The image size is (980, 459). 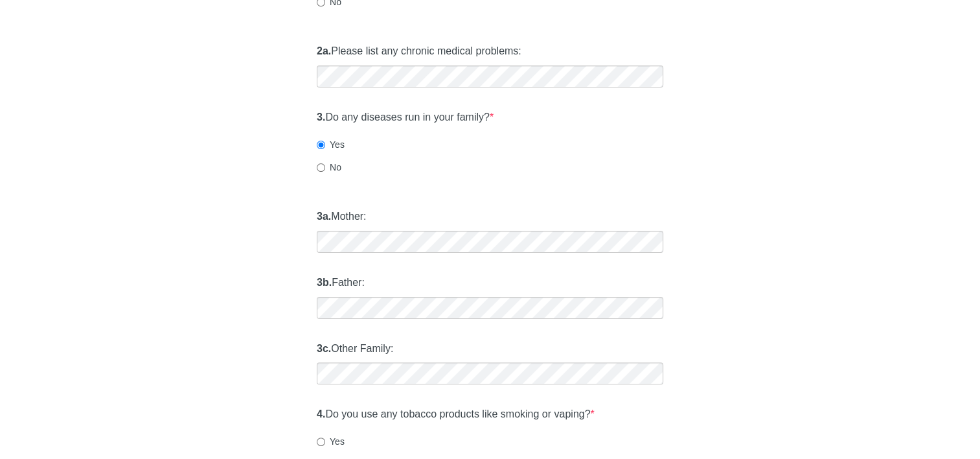 What do you see at coordinates (341, 216) in the screenshot?
I see `label: Mother:` at bounding box center [341, 216].